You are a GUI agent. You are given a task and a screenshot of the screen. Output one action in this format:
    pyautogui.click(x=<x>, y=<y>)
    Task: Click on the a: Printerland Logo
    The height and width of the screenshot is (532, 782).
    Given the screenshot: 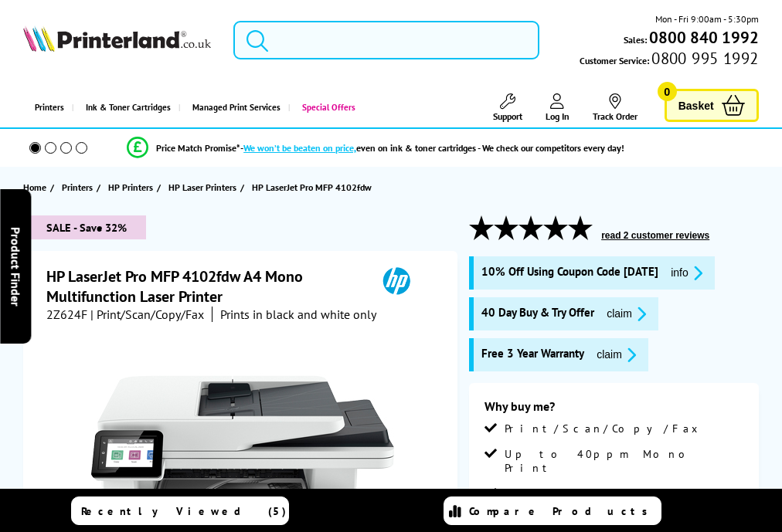 What is the action you would take?
    pyautogui.click(x=117, y=40)
    